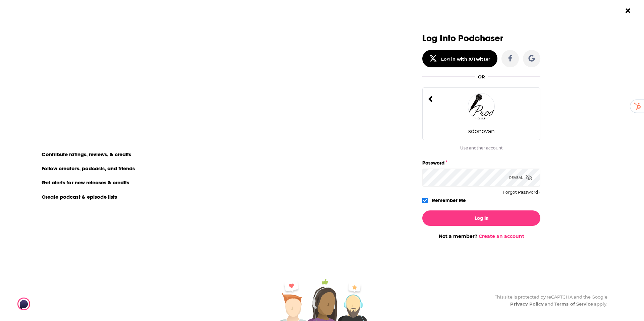 The image size is (644, 321). Describe the element at coordinates (482, 131) in the screenshot. I see `div: sdonovan` at that location.